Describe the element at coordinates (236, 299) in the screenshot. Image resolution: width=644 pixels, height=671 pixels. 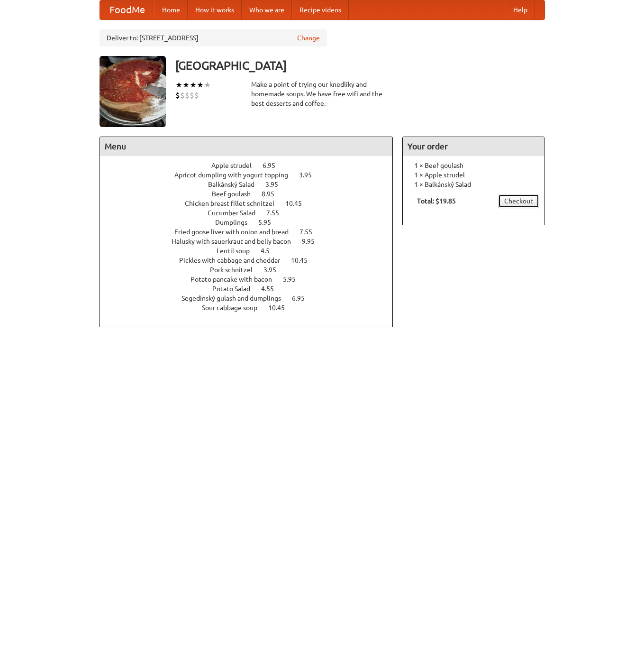
I see `span: Segedínský gulash and dumplings` at that location.